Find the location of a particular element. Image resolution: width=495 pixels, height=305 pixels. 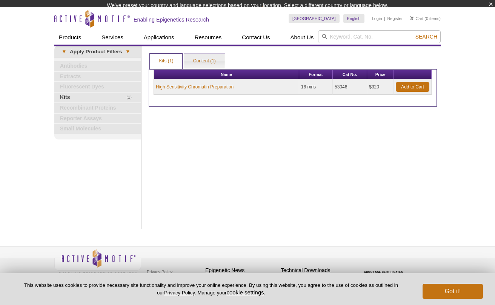

a: ABOUT SSL CERTIFICATES is located at coordinates (384, 272).